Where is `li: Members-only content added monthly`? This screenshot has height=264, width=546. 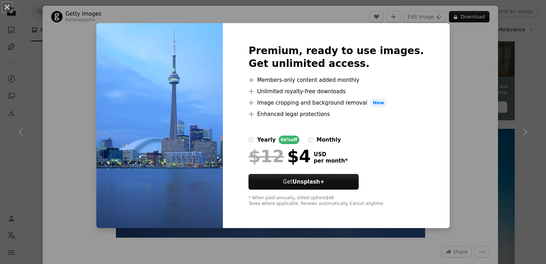
li: Members-only content added monthly is located at coordinates (336, 80).